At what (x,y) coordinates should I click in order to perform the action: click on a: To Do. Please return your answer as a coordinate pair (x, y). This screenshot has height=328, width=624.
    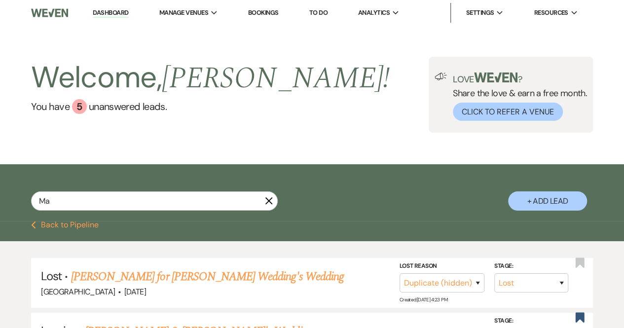
    Looking at the image, I should click on (318, 12).